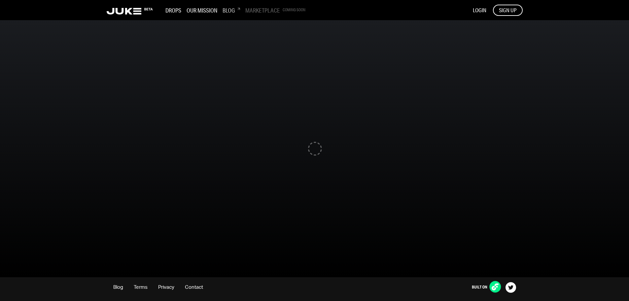  Describe the element at coordinates (480, 10) in the screenshot. I see `span: LOGIN` at that location.